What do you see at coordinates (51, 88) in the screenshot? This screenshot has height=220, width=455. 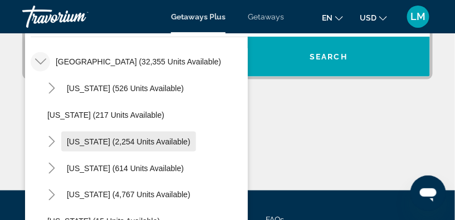 I see `button: Toggle Arizona (526 units available)` at bounding box center [51, 88].